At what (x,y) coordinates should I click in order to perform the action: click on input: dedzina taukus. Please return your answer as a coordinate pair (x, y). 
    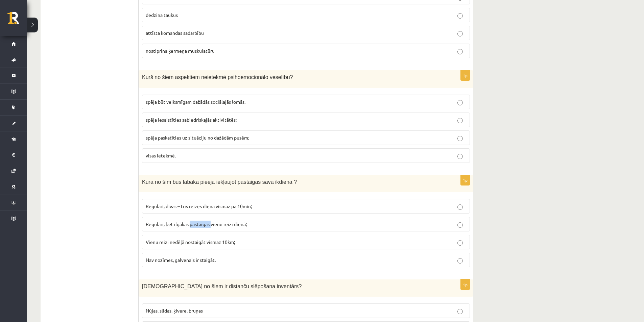
    Looking at the image, I should click on (460, 16).